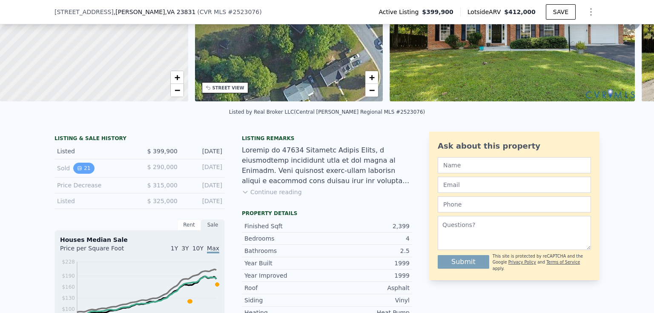  I want to click on div: Vinyl, so click(368, 300).